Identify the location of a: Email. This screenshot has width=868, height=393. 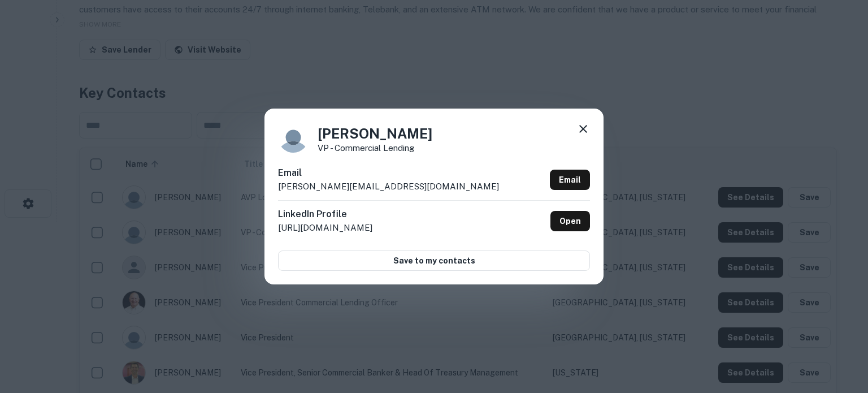
(570, 180).